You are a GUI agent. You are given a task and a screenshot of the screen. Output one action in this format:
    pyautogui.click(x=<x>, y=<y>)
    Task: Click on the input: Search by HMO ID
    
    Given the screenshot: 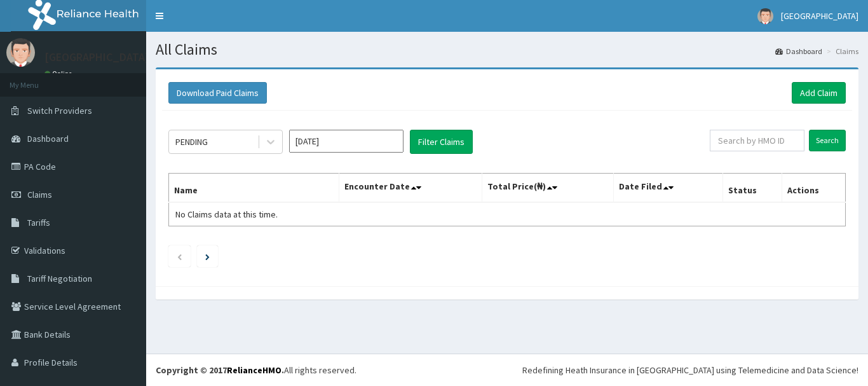 What is the action you would take?
    pyautogui.click(x=757, y=141)
    